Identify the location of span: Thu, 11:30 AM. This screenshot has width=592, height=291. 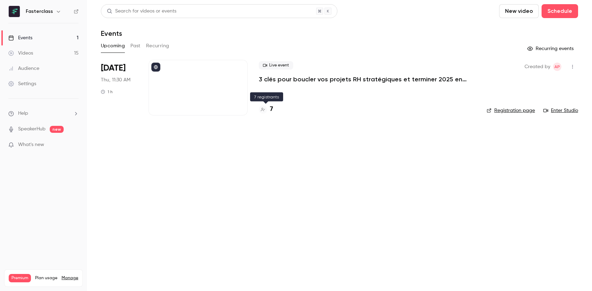
(115, 80).